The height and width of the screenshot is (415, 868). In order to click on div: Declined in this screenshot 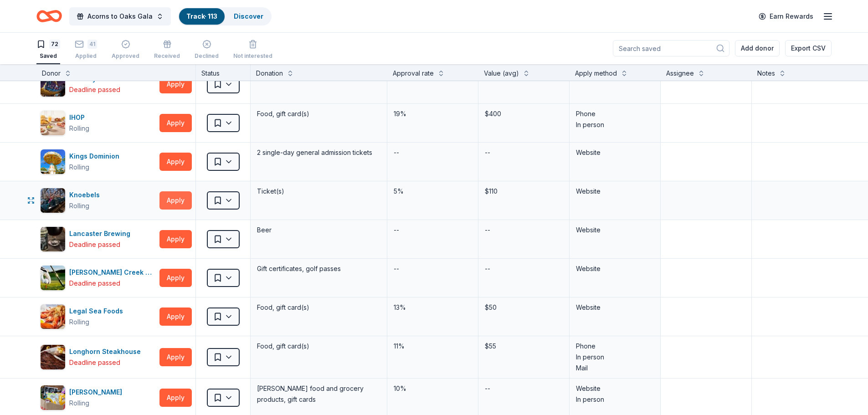, I will do `click(206, 56)`.